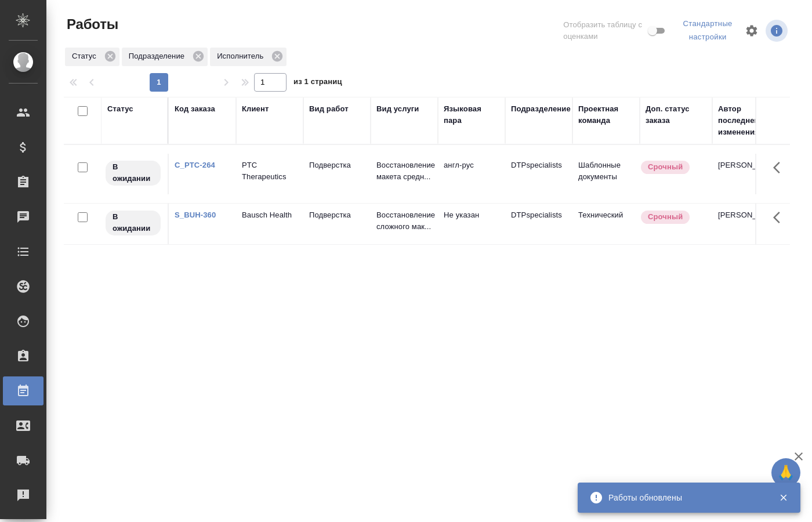 The image size is (812, 522). What do you see at coordinates (398, 109) in the screenshot?
I see `div: Вид услуги` at bounding box center [398, 109].